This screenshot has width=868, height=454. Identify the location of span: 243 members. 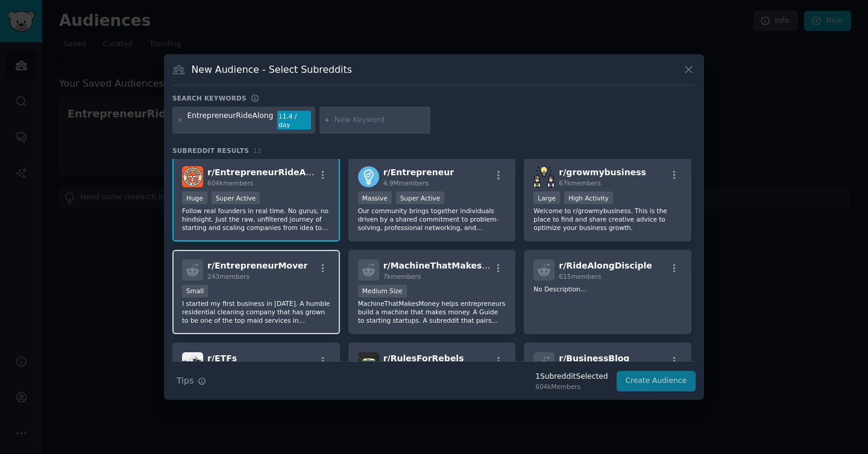
(228, 276).